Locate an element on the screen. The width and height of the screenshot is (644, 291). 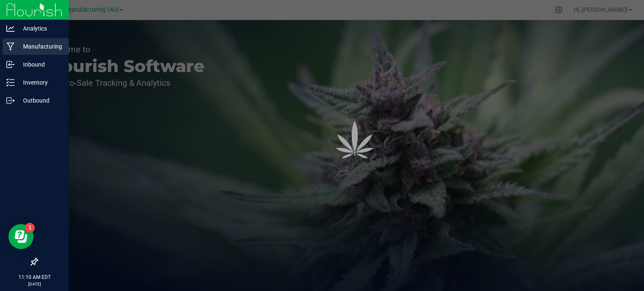
p: Inbound is located at coordinates (40, 64).